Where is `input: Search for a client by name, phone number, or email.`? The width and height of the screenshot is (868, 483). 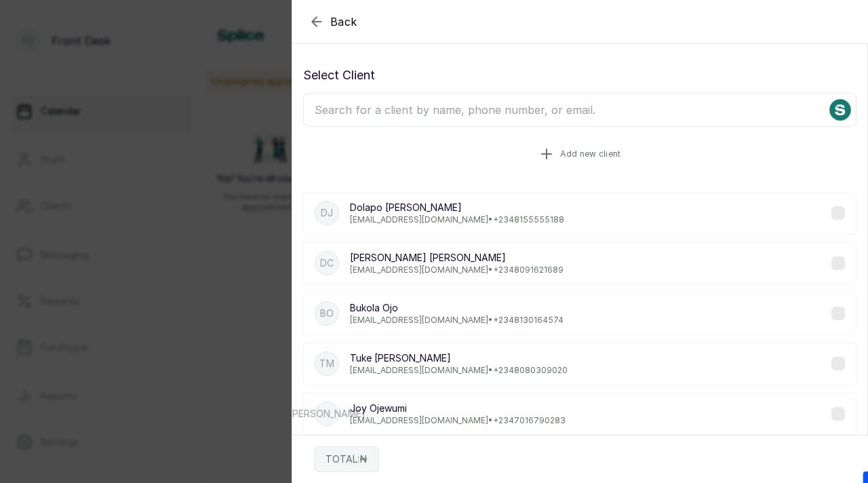 input: Search for a client by name, phone number, or email. is located at coordinates (580, 110).